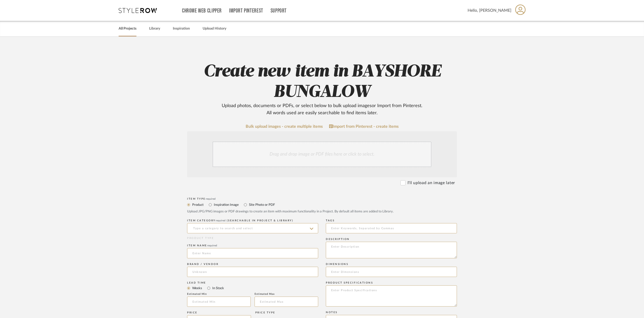 The height and width of the screenshot is (318, 644). What do you see at coordinates (253, 264) in the screenshot?
I see `div: Brand / Vendor` at bounding box center [253, 264].